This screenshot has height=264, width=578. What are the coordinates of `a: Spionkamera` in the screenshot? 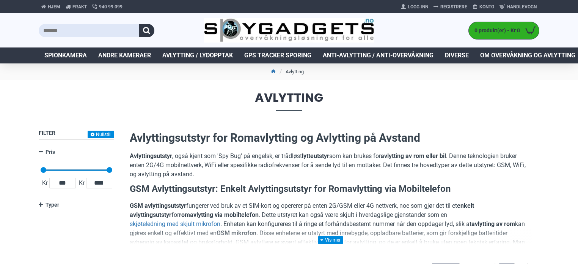 It's located at (66, 55).